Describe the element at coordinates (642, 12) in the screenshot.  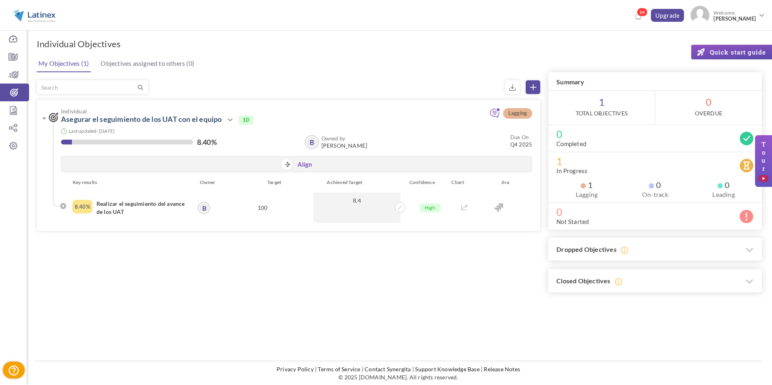
I see `span: 14` at that location.